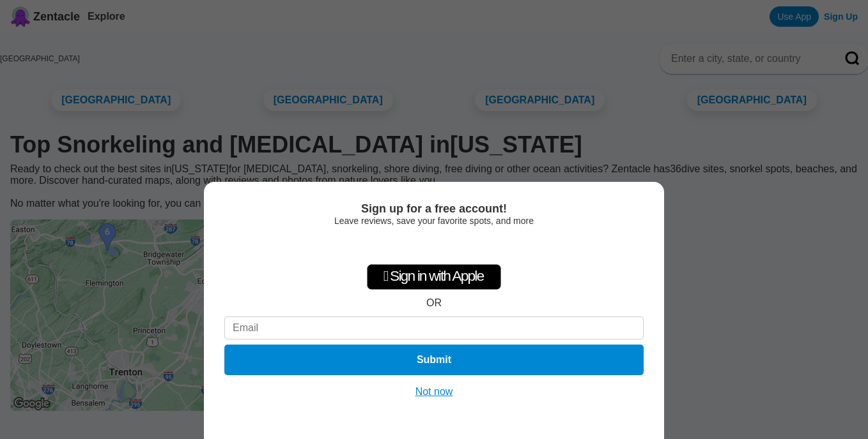  I want to click on input: Email, so click(434, 328).